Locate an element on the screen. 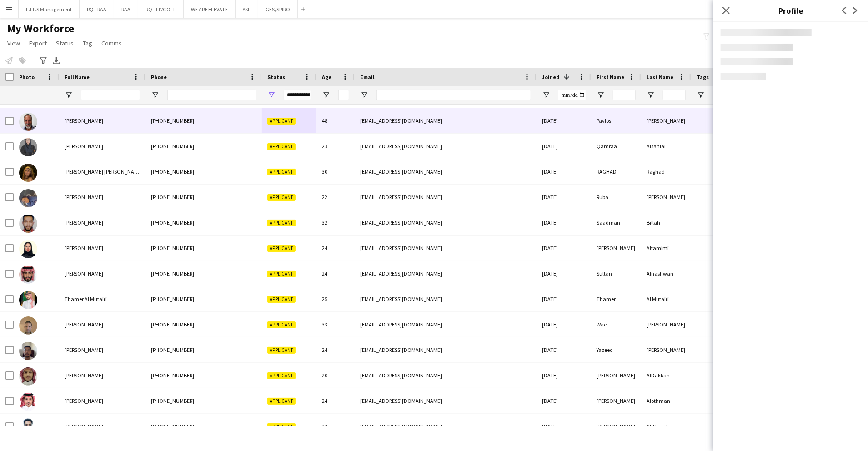  span: Export is located at coordinates (37, 43).